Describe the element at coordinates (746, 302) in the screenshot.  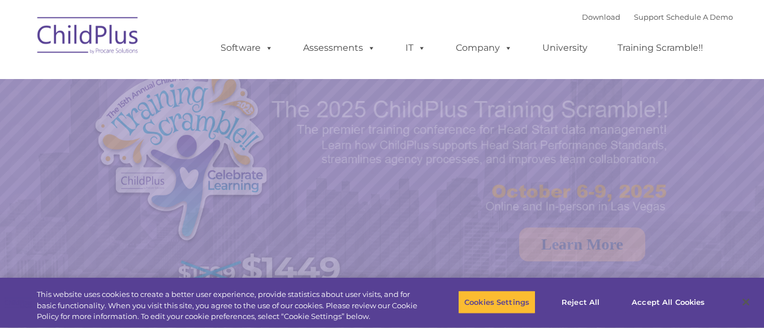
I see `button: Close` at that location.